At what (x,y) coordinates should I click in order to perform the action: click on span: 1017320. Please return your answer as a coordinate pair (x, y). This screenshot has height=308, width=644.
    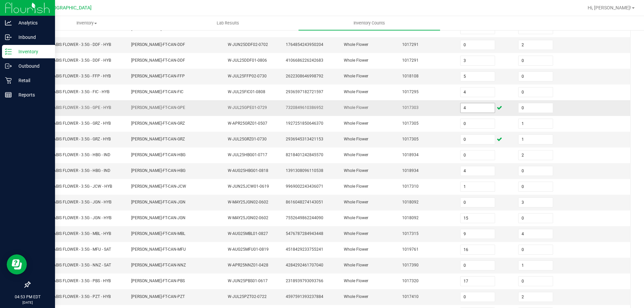
    Looking at the image, I should click on (410, 281).